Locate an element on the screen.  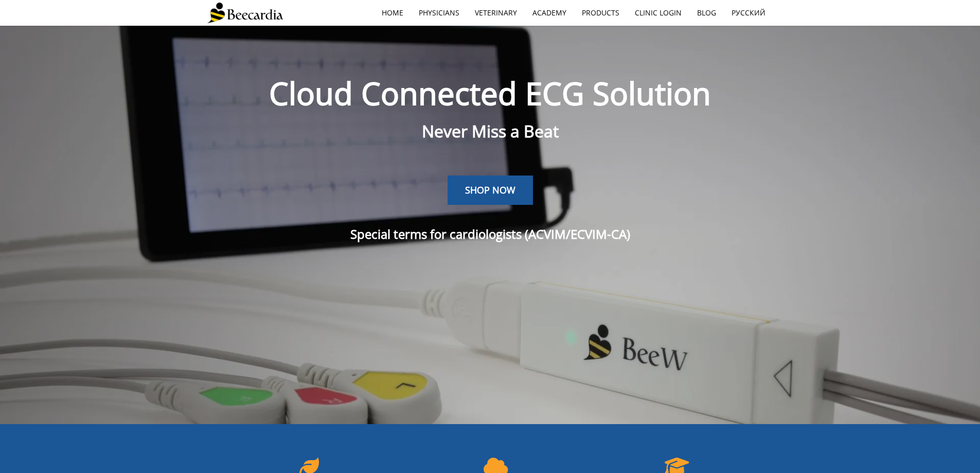
a: Blog is located at coordinates (707, 12).